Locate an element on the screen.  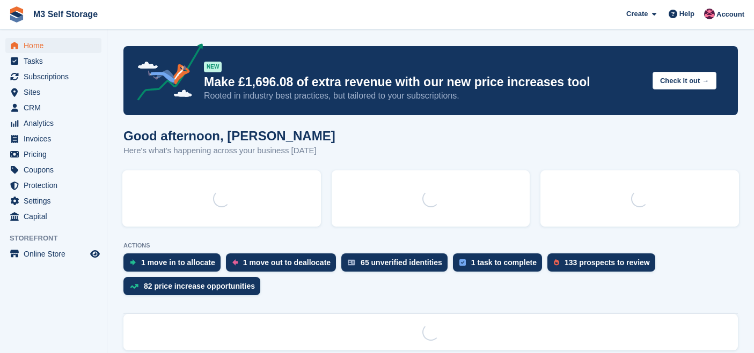
div: 1 move out to deallocate is located at coordinates (286, 263).